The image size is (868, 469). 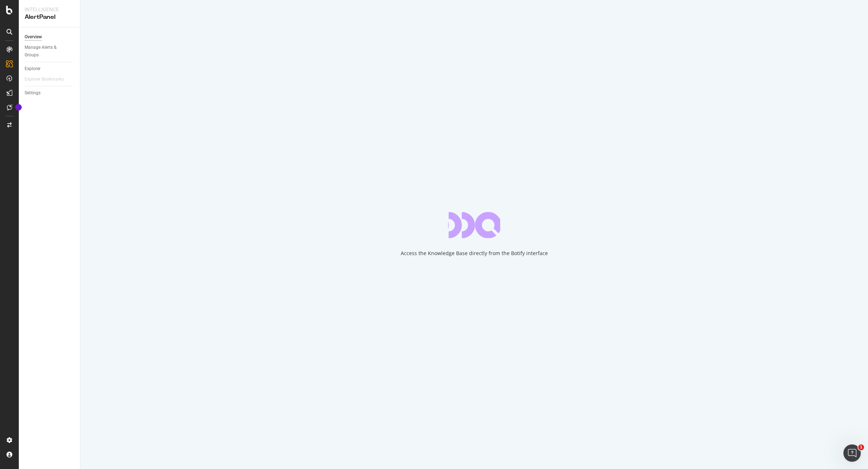 What do you see at coordinates (47, 51) in the screenshot?
I see `div: Manage Alerts & Groups` at bounding box center [47, 51].